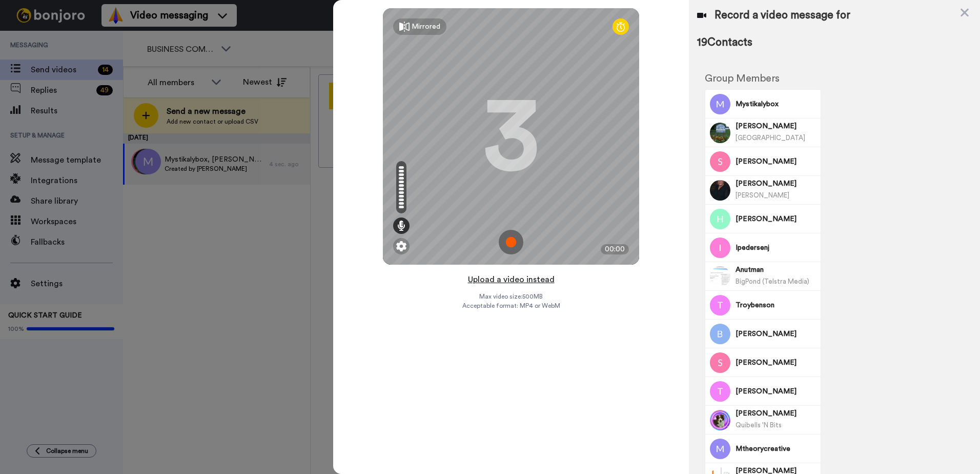 The image size is (980, 474). What do you see at coordinates (720, 219) in the screenshot?
I see `img: Image of Holly` at bounding box center [720, 219].